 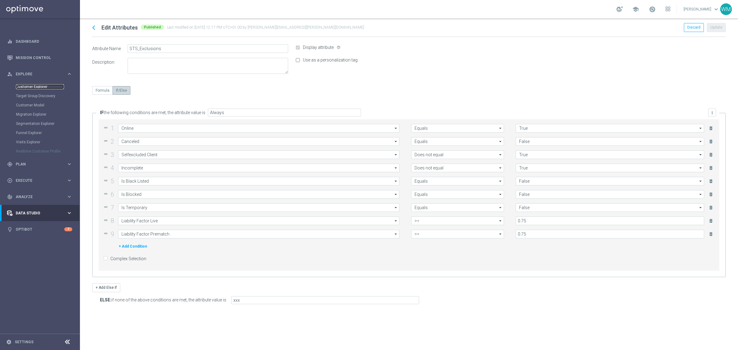 I want to click on label: Complex Selection, so click(x=128, y=259).